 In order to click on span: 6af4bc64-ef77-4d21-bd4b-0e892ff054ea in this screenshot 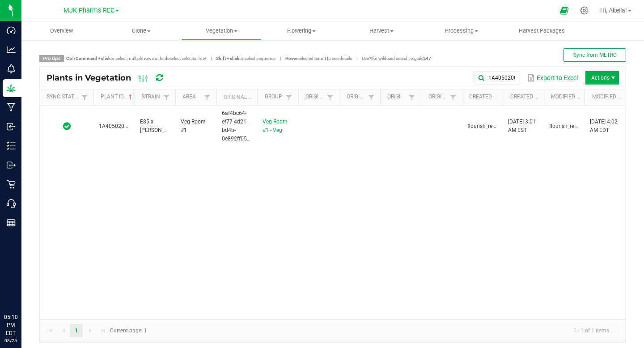, I will do `click(238, 126)`.